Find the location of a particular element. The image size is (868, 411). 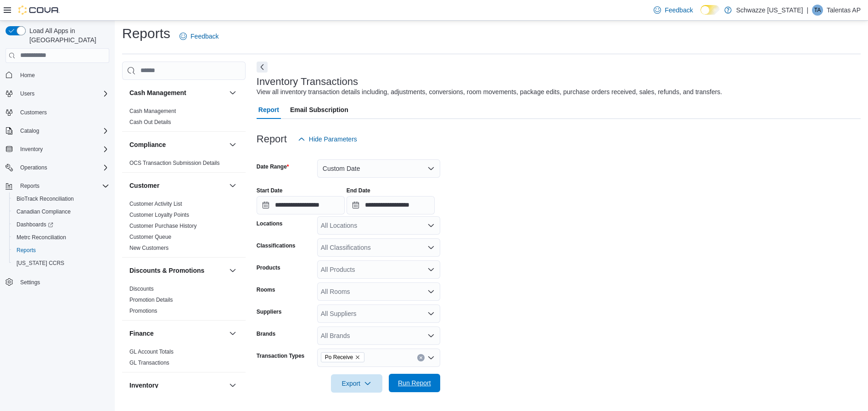

a: Customer Activity List is located at coordinates (155, 204).